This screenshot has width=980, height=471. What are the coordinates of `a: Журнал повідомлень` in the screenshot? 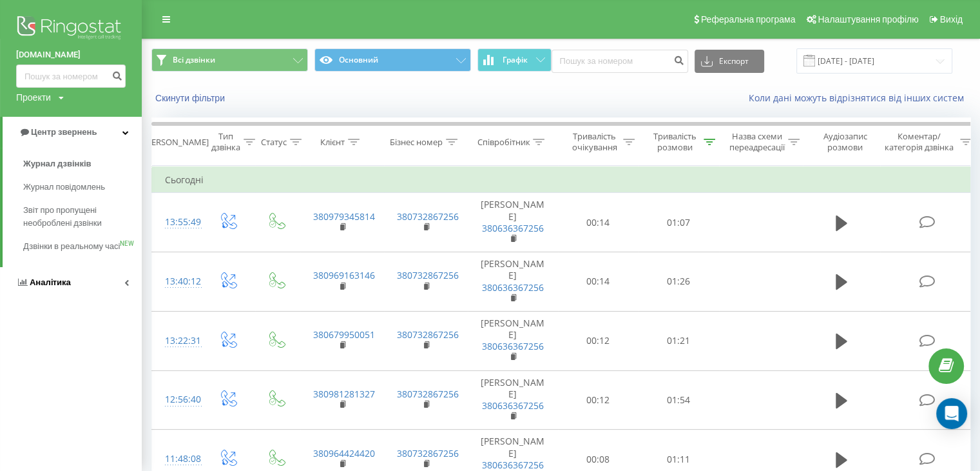 It's located at (82, 187).